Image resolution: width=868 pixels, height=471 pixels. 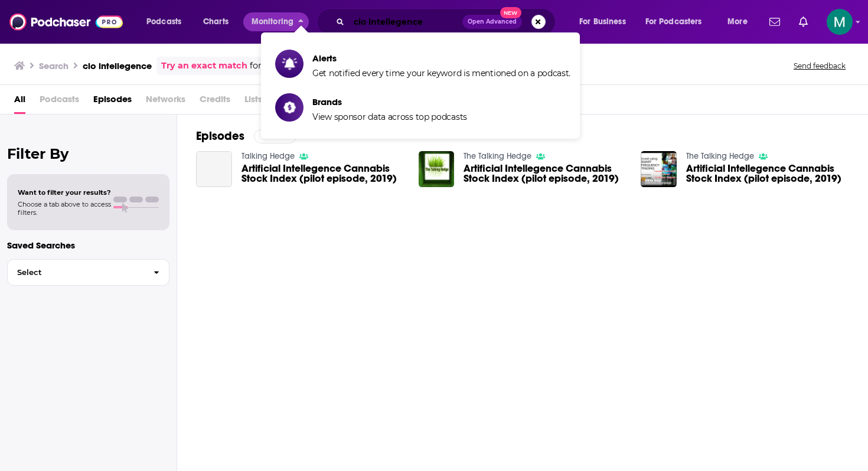 What do you see at coordinates (75, 272) in the screenshot?
I see `span: Select` at bounding box center [75, 272].